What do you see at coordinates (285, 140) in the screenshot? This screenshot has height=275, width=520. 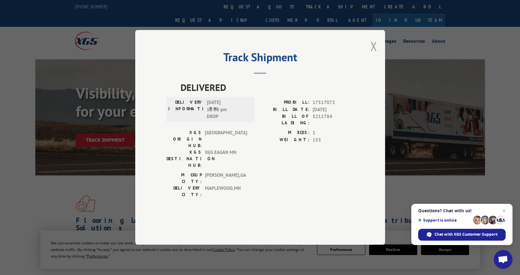 I see `label: WEIGHT:` at bounding box center [285, 140].